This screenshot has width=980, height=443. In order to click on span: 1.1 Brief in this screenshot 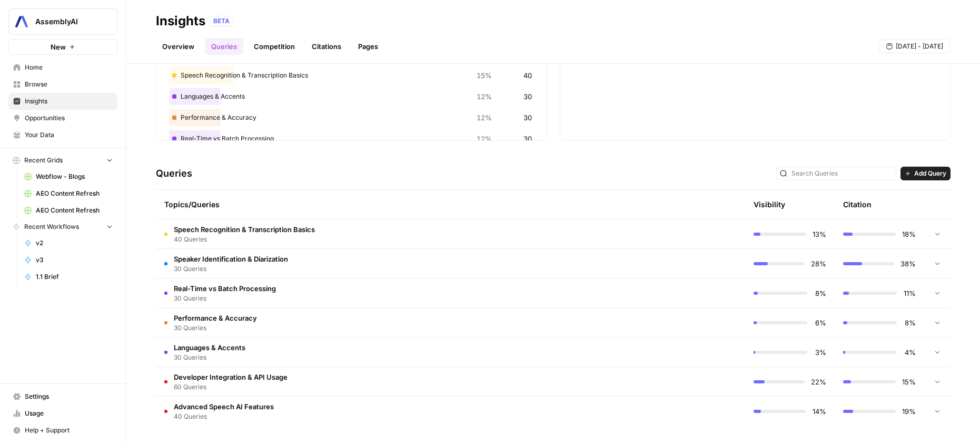, I will do `click(74, 277)`.